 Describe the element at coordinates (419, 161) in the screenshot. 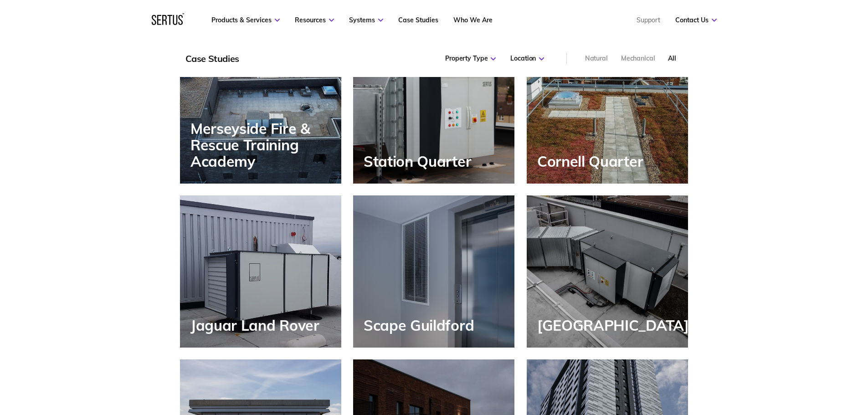

I see `div: Station Quarter` at that location.